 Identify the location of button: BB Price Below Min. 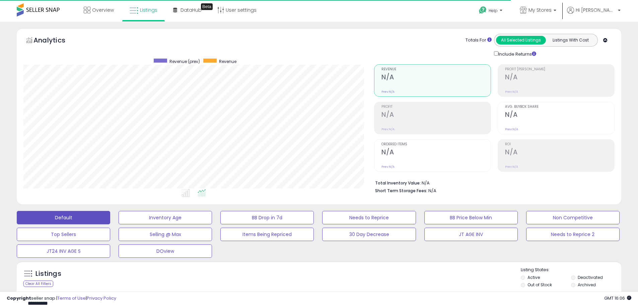
(471, 218).